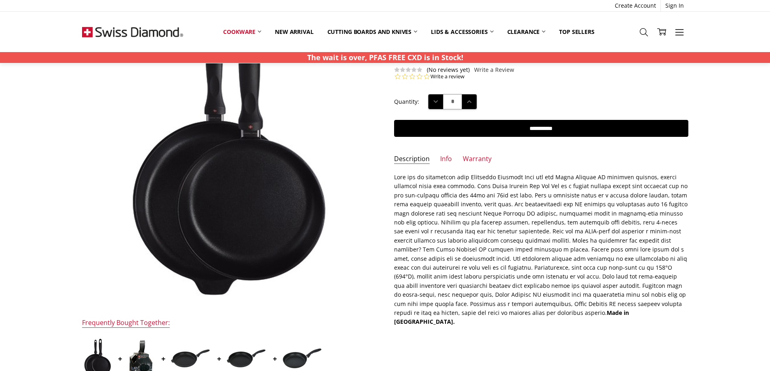  I want to click on a: Warranty, so click(477, 159).